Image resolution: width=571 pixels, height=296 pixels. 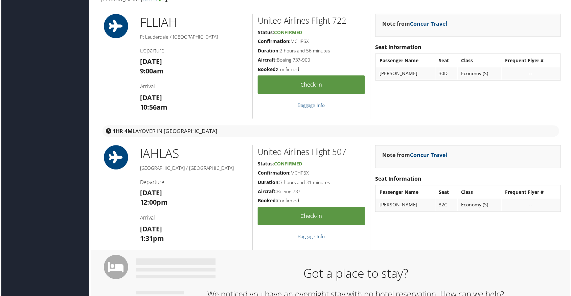 I want to click on strong: 1HR 4M, so click(x=122, y=132).